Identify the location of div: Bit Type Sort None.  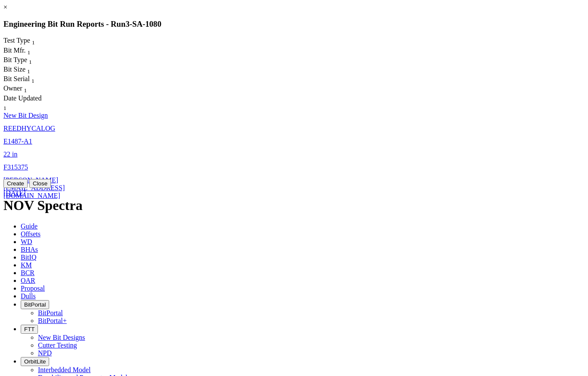
(25, 61).